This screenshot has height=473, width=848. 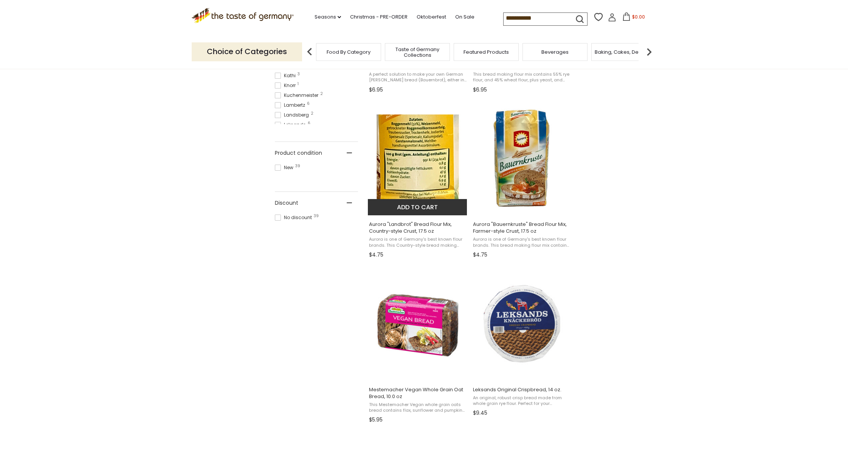 I want to click on span: Product condition, so click(x=298, y=153).